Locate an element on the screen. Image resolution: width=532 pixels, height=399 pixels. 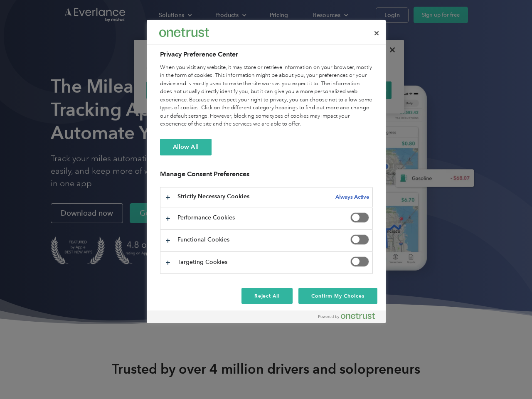
button: Close is located at coordinates (377, 33).